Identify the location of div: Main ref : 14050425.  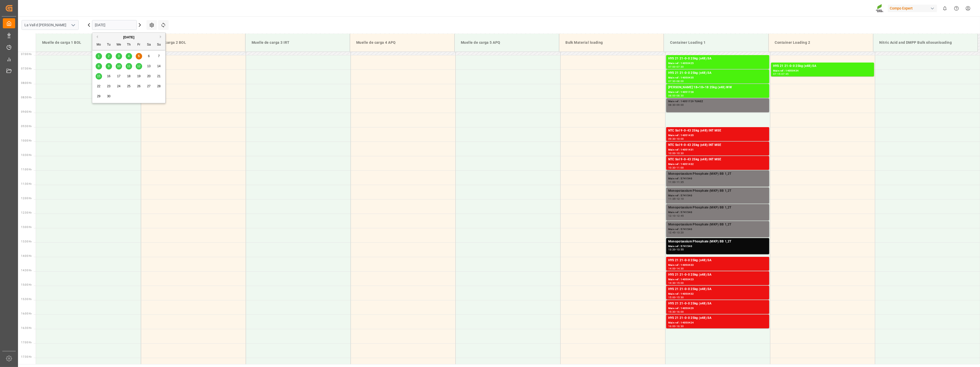
(718, 64).